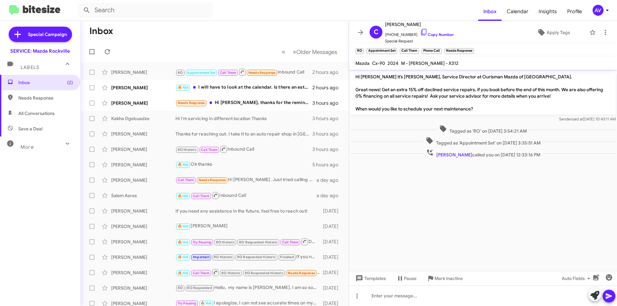 The height and width of the screenshot is (306, 617). What do you see at coordinates (432, 51) in the screenshot?
I see `small: Phone Call` at bounding box center [432, 51].